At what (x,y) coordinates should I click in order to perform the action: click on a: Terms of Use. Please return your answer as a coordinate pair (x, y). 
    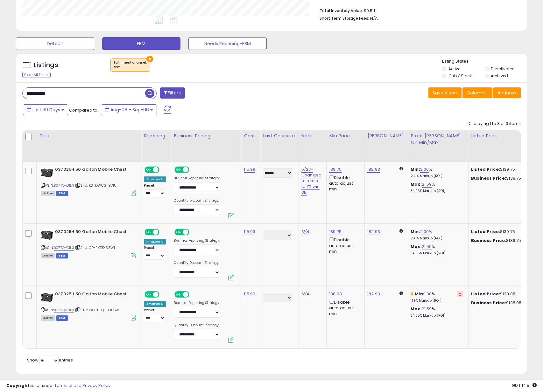
    Looking at the image, I should click on (68, 385).